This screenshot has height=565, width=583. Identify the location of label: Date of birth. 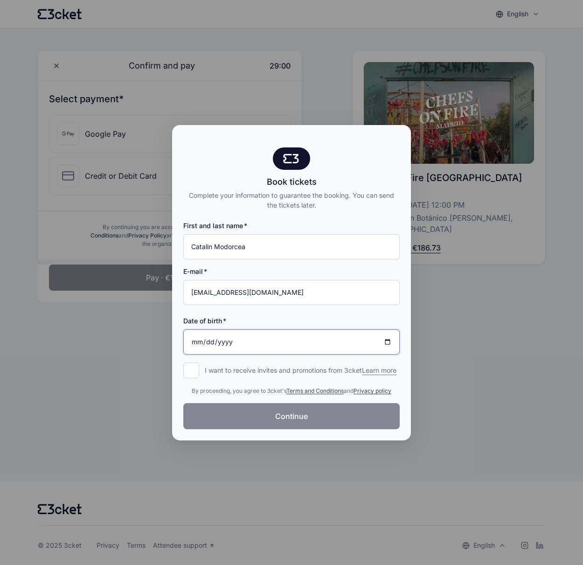
(205, 321).